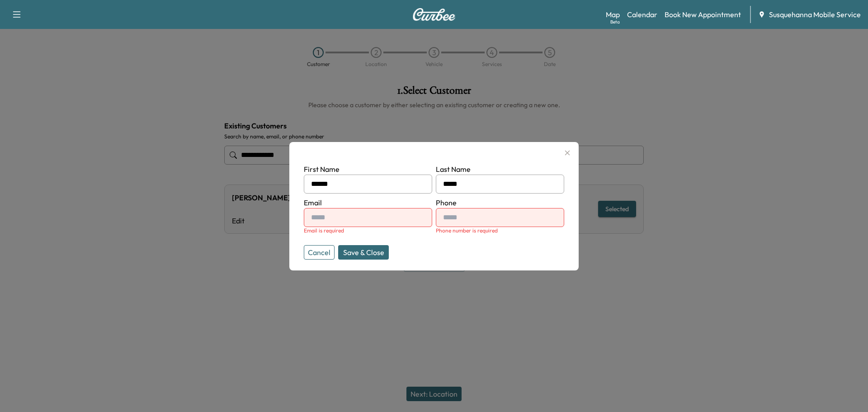 This screenshot has height=412, width=868. Describe the element at coordinates (814, 14) in the screenshot. I see `span: Susquehanna Mobile Service` at that location.